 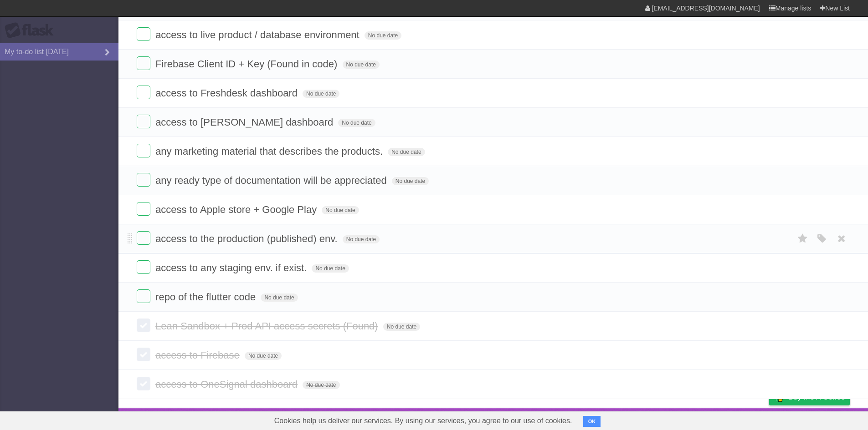 What do you see at coordinates (270, 151) in the screenshot?
I see `span: any marketing material that describes the products.` at bounding box center [270, 151].